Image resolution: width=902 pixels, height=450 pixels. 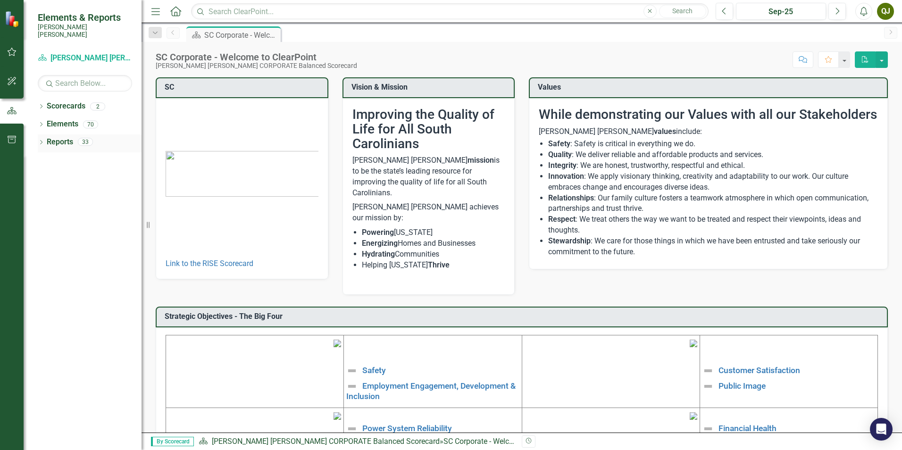 What do you see at coordinates (781, 11) in the screenshot?
I see `button: Sep-25` at bounding box center [781, 11].